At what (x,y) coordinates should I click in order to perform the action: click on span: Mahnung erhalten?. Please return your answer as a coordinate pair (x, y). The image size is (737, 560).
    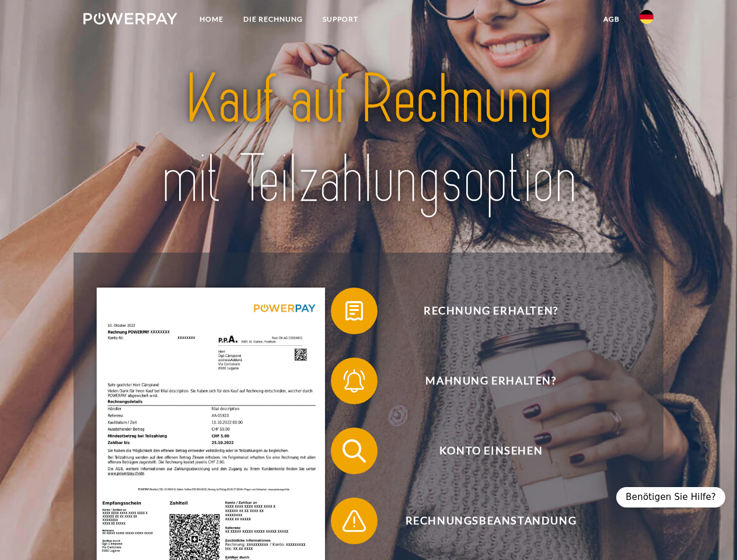
    Looking at the image, I should click on (491, 381).